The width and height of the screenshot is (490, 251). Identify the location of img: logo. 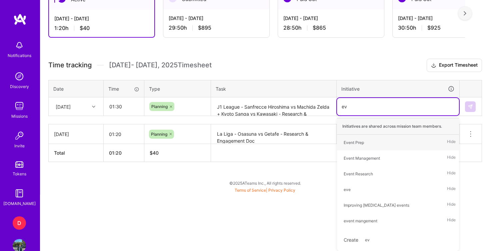
(20, 19).